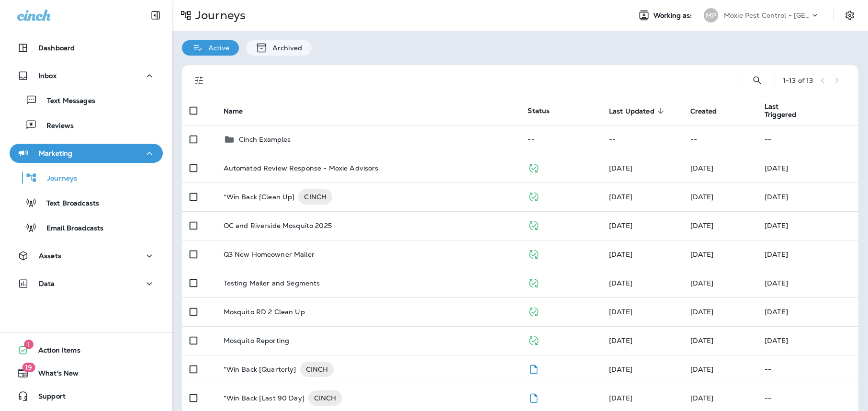 This screenshot has height=411, width=868. Describe the element at coordinates (87, 350) in the screenshot. I see `button: 1Action Items` at that location.